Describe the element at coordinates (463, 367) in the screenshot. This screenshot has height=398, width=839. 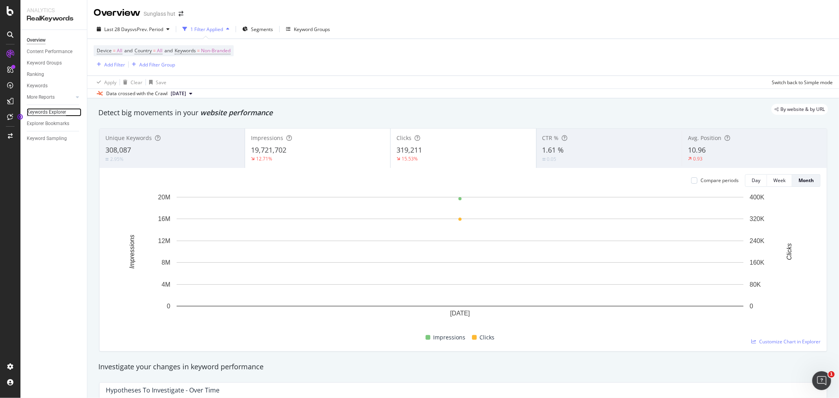
I see `div: Investigate your changes in keyword performance` at that location.